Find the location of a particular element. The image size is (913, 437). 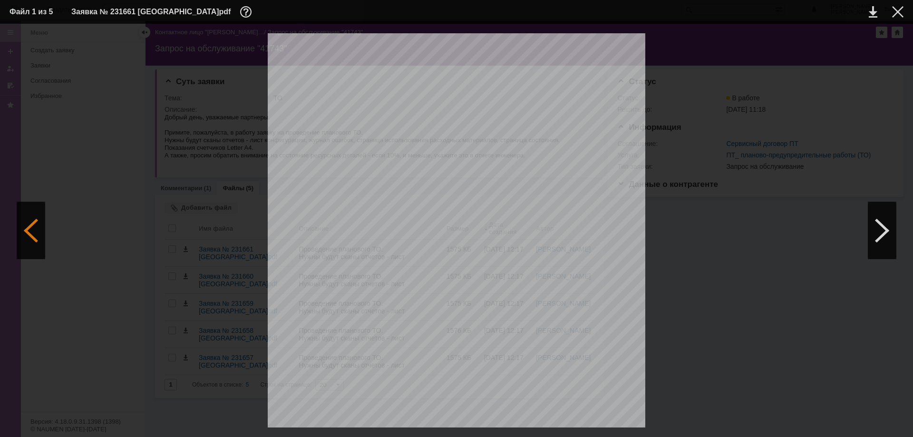

div: Предыдущий файл is located at coordinates (31, 231).